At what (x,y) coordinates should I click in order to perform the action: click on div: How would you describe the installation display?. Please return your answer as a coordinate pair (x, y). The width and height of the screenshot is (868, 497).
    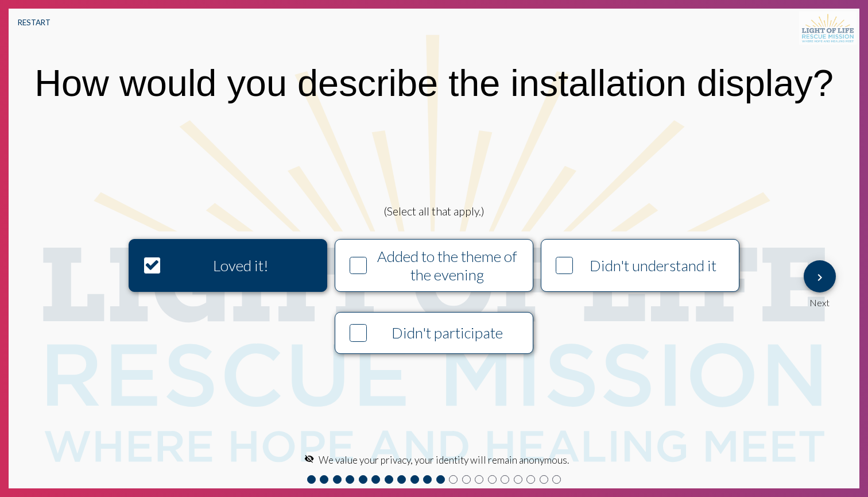
    Looking at the image, I should click on (434, 83).